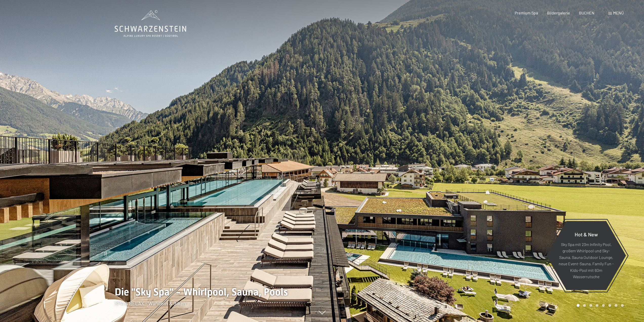 Image resolution: width=644 pixels, height=322 pixels. Describe the element at coordinates (586, 234) in the screenshot. I see `span: Hot & New` at that location.